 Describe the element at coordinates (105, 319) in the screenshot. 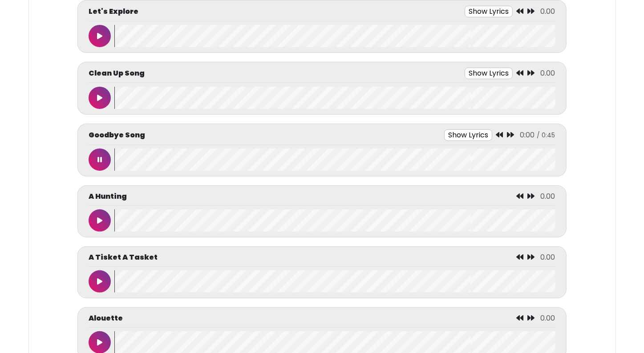

I see `p: Alouette` at that location.